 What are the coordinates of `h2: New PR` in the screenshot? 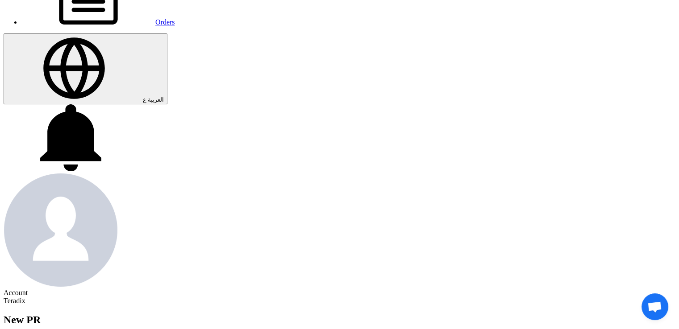 It's located at (339, 320).